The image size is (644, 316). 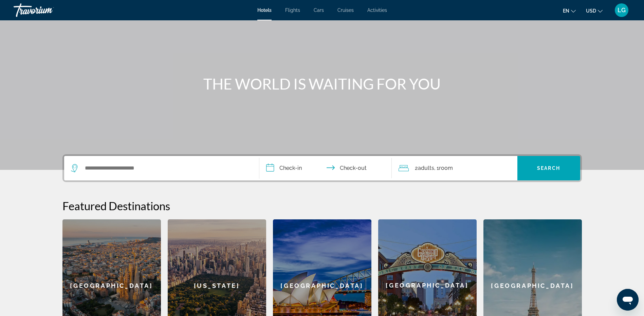 What do you see at coordinates (549, 169) in the screenshot?
I see `span: Search` at bounding box center [549, 169].